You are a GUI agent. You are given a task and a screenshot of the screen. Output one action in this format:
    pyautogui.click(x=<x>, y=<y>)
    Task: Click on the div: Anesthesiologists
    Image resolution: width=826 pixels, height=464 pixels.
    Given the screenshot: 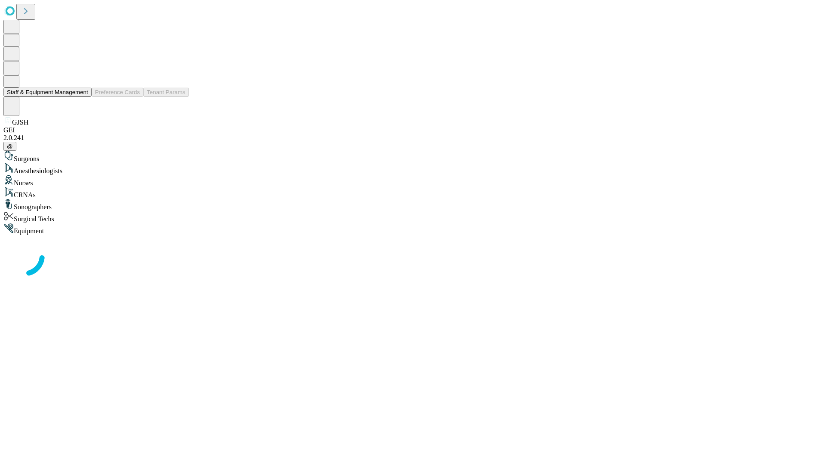 What is the action you would take?
    pyautogui.click(x=413, y=169)
    